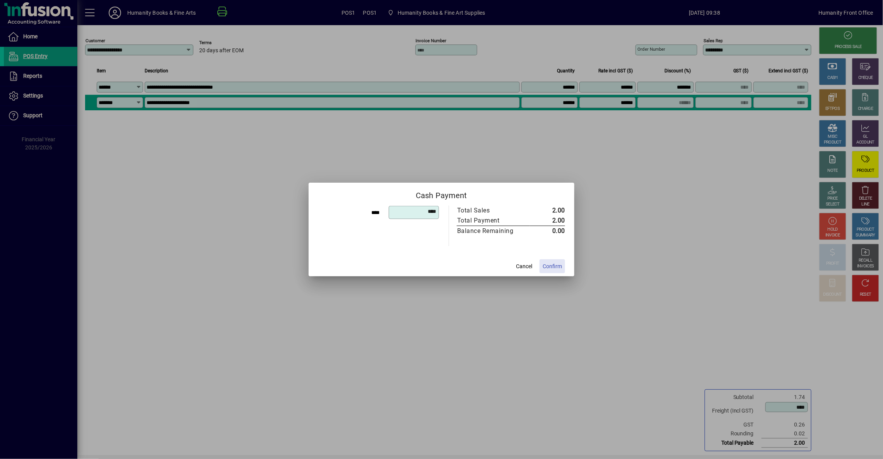 The height and width of the screenshot is (459, 883). I want to click on td: Total Payment, so click(493, 220).